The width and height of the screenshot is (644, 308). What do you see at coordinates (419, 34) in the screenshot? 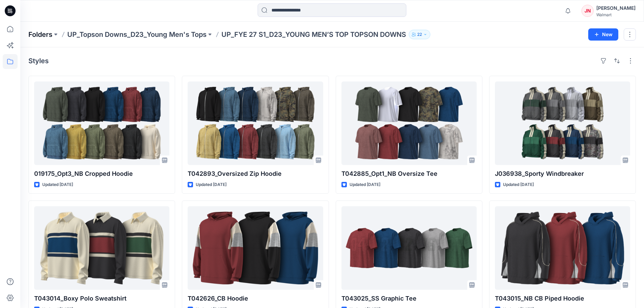
I see `button: 22` at bounding box center [419, 34].